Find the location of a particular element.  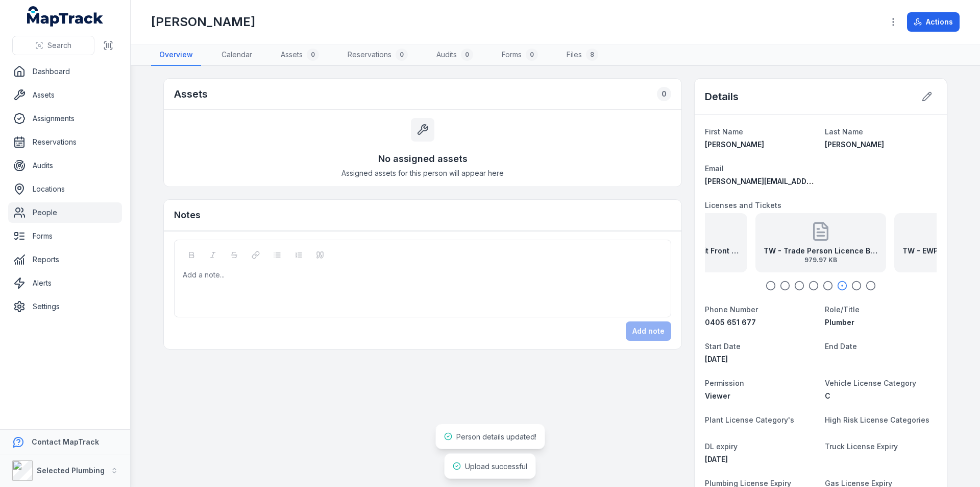

span: Search is located at coordinates (59, 45).